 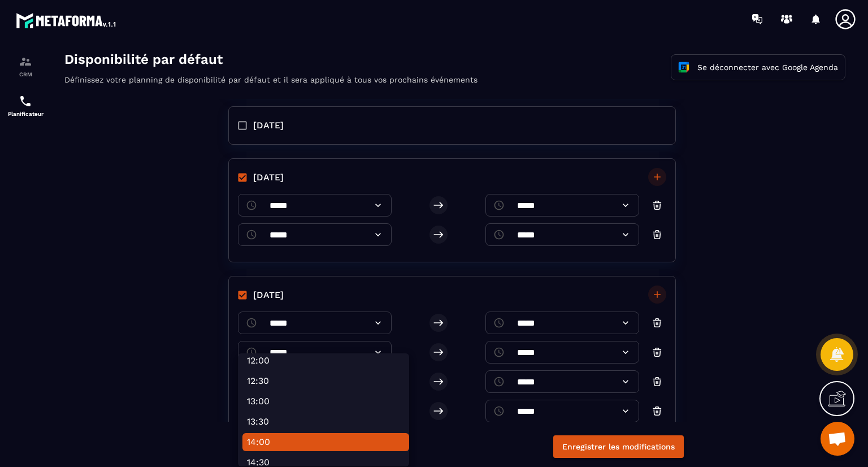 What do you see at coordinates (25, 74) in the screenshot?
I see `p: CRM` at bounding box center [25, 74].